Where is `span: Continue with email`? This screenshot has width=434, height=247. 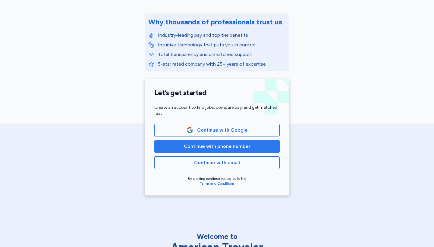
span: Continue with email is located at coordinates (217, 163).